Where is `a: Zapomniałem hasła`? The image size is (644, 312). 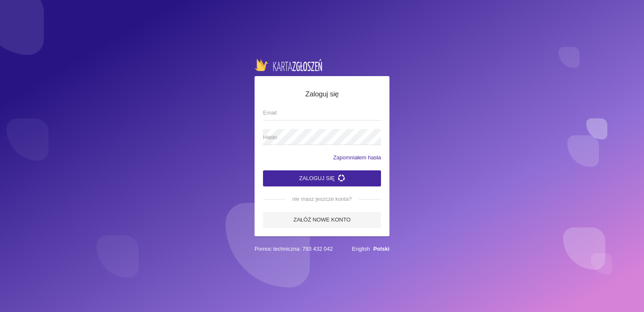 a: Zapomniałem hasła is located at coordinates (357, 158).